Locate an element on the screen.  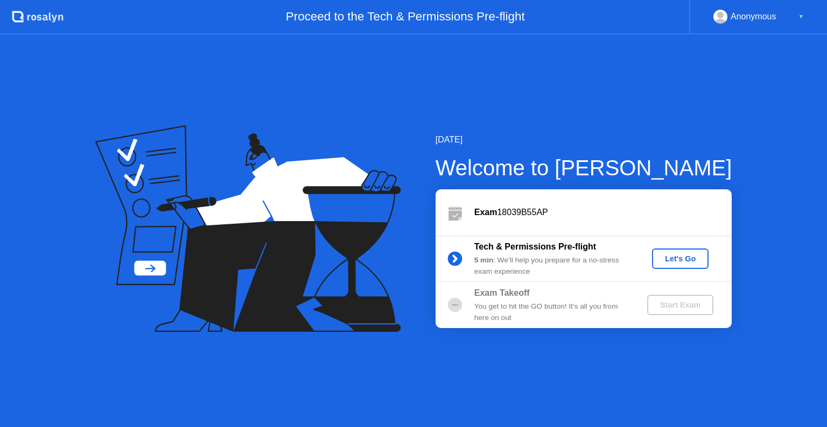
b: Exam Takeoff is located at coordinates (502, 293).